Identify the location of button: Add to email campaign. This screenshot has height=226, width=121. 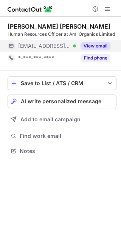
(62, 119).